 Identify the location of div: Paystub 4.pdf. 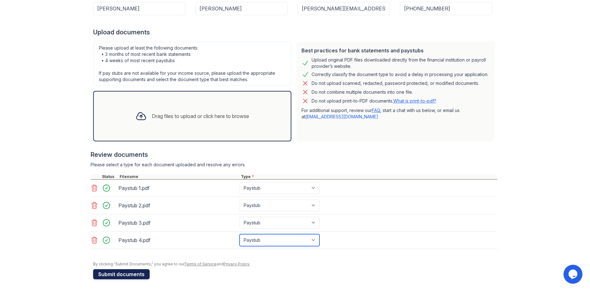
(178, 240).